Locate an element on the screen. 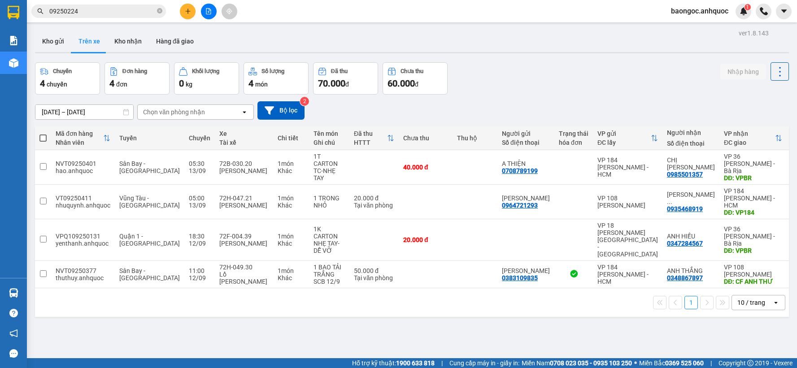  div: Nhân viên is located at coordinates (79, 143).